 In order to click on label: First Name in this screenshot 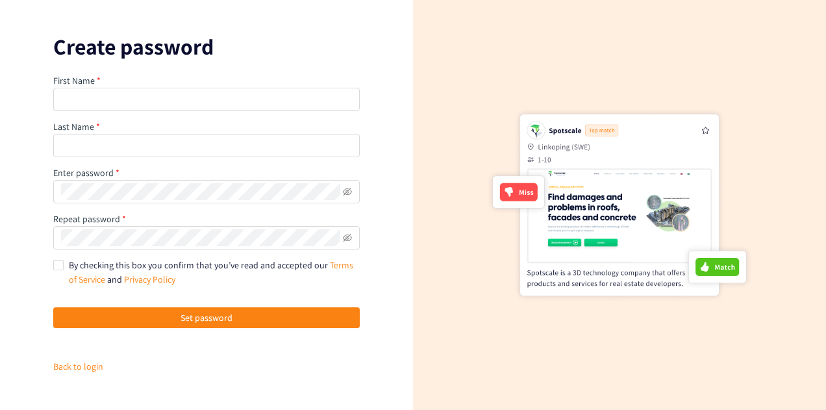, I will do `click(77, 80)`.